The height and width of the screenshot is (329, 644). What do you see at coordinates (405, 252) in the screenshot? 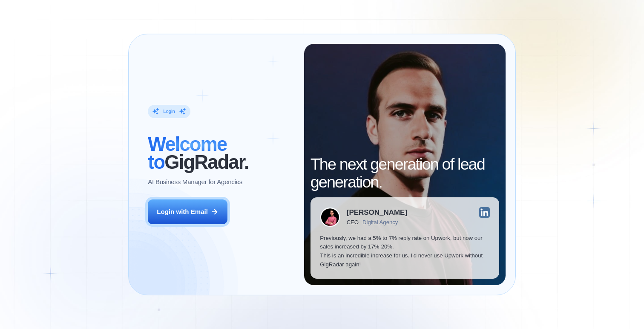
I see `p: Previously, we had a 5% to 7% reply rate on Upwork, but now our sales increased by 17%-20%. This ...` at bounding box center [405, 252].